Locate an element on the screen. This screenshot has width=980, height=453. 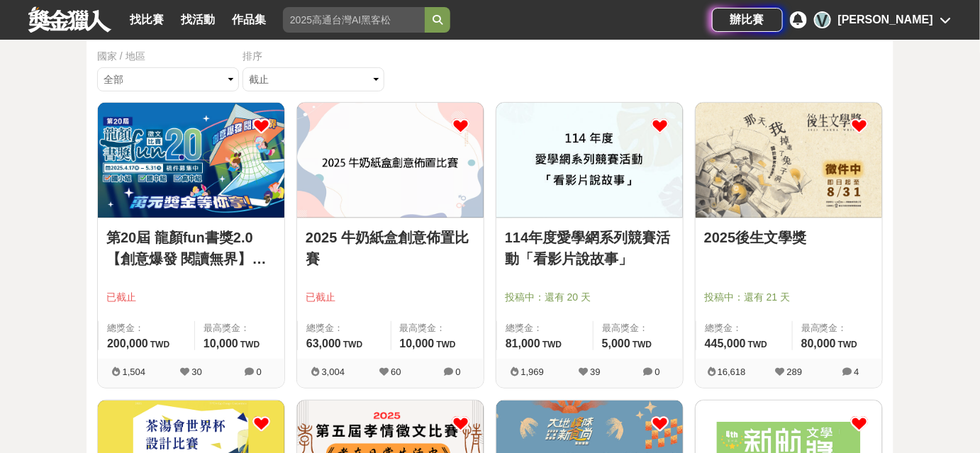
span: 投稿中：還有 20 天 is located at coordinates (589, 297).